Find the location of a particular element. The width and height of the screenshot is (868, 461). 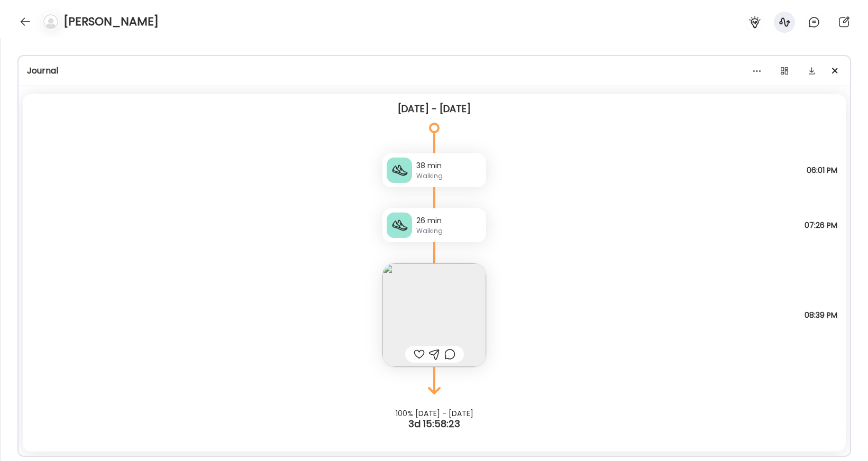

img: images%2Fnolb1XRQwFUvqEONEbMzyzeeN3x1%2FMHkFC3ZmHu55wN8PXatl%2FkkLM5S0JFIVjLhcMkOns_240 is located at coordinates (434, 315).